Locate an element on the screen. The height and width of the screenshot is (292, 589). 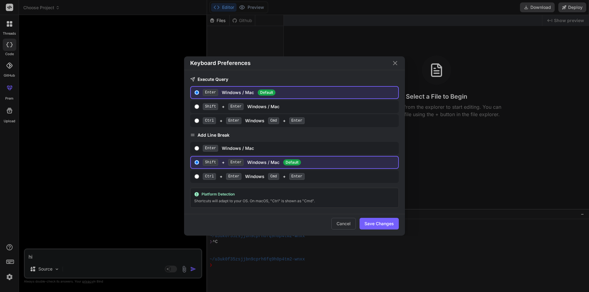
div: Shortcuts will adapt to your OS. On macOS, "Ctrl" is shown as "Cmd". is located at coordinates (294, 201).